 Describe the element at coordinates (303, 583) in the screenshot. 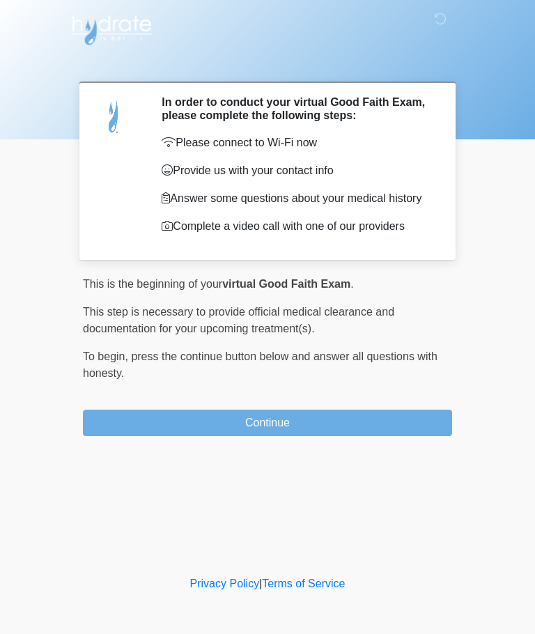

I see `a: Terms of Service` at that location.